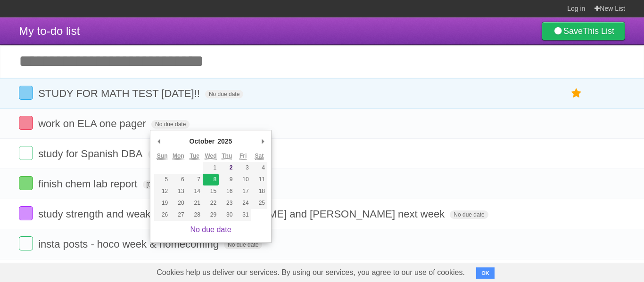 This screenshot has width=644, height=282. What do you see at coordinates (259, 191) in the screenshot?
I see `button: 18` at bounding box center [259, 191].